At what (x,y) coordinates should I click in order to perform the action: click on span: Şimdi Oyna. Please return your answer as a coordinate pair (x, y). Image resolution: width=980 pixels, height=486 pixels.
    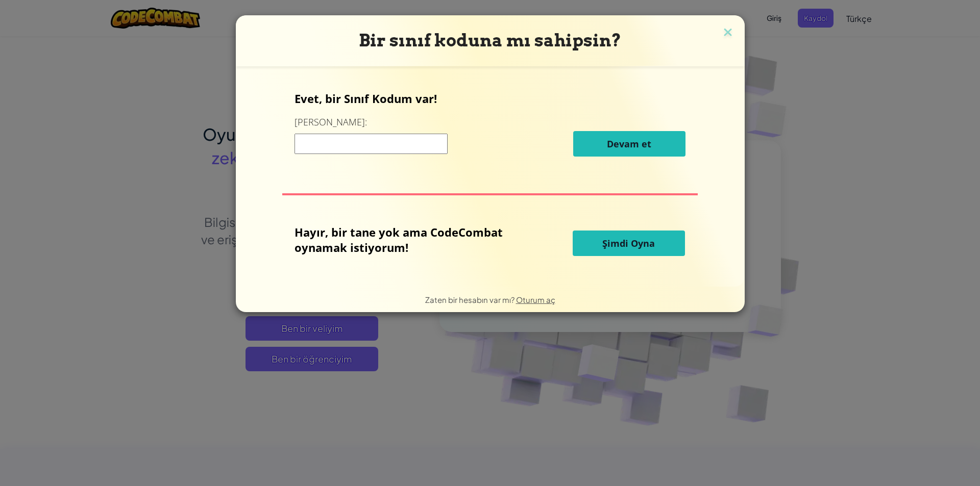
    Looking at the image, I should click on (628, 243).